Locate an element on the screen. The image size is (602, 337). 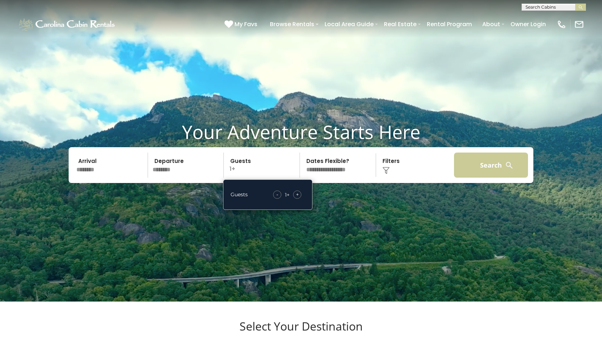
a: Real Estate is located at coordinates (400, 24).